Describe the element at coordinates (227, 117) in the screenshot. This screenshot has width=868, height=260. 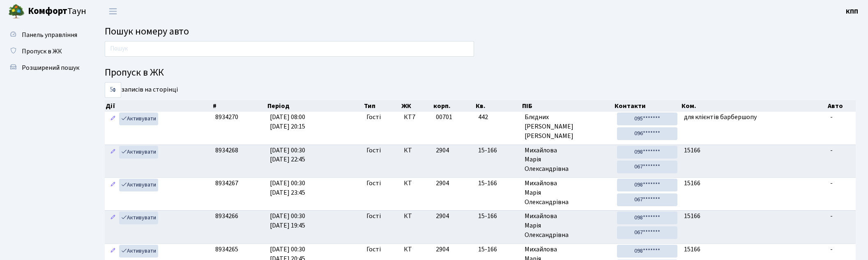
I see `span: 8934270` at that location.